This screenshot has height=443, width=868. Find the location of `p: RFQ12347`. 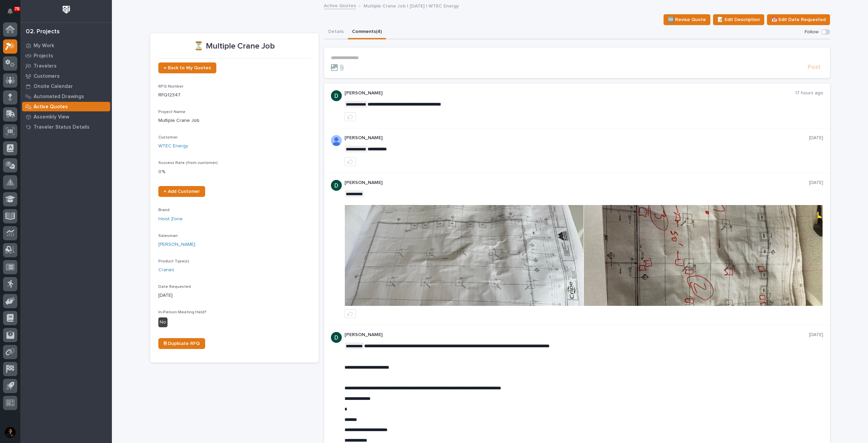

p: RFQ12347 is located at coordinates (235, 95).